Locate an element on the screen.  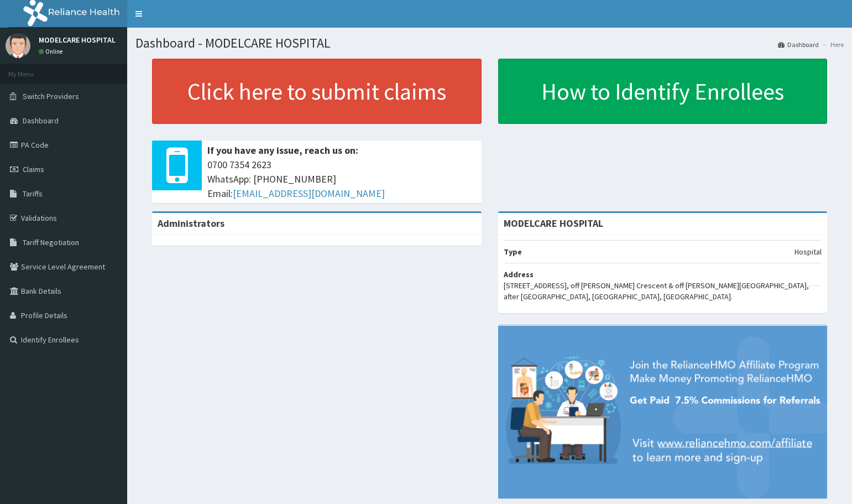
a: Dashboard is located at coordinates (798, 44).